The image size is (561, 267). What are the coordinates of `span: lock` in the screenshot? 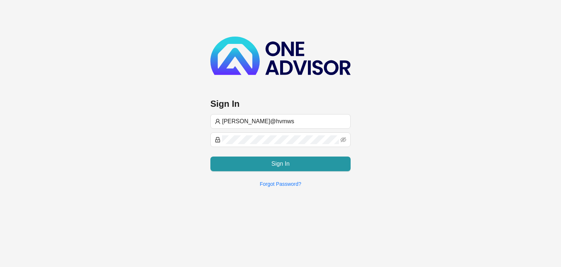 It's located at (218, 140).